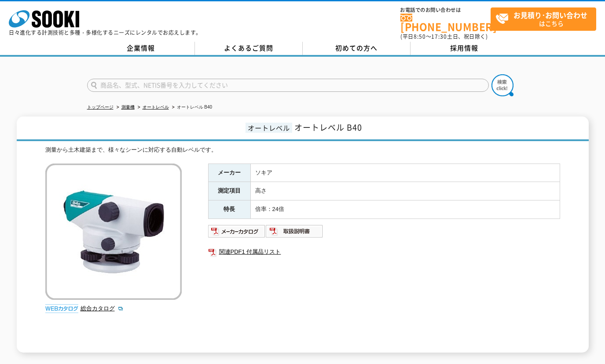  Describe the element at coordinates (237, 233) in the screenshot. I see `a: メーカーカタログ` at that location.